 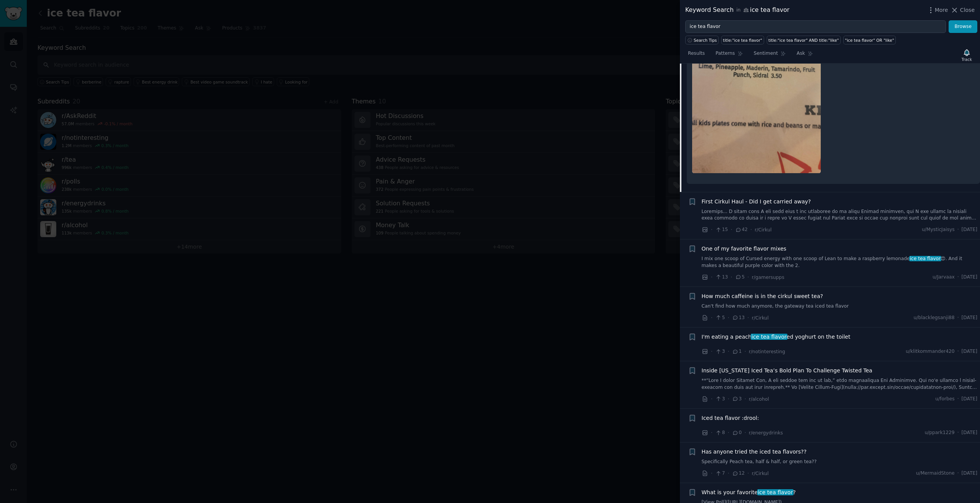 I want to click on a: Loremips... D sitam cons A eli sedd eius t inc utlaboree do ma aliqu Enimad minimven, qui N exe u..., so click(x=839, y=215).